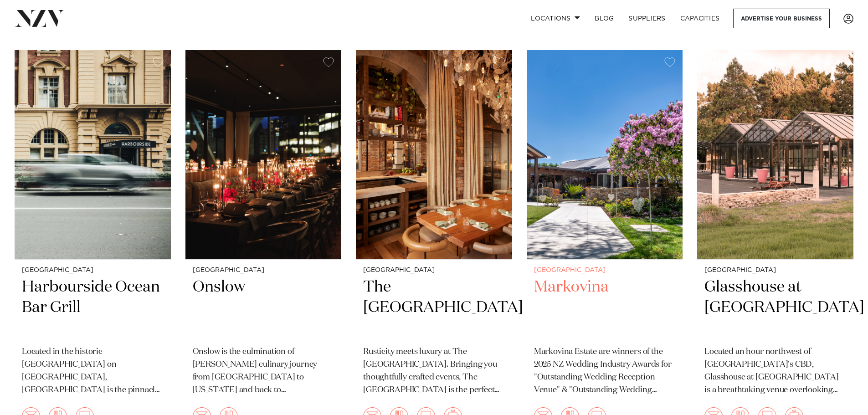  Describe the element at coordinates (93, 307) in the screenshot. I see `h2: Harbourside Ocean Bar Grill` at that location.